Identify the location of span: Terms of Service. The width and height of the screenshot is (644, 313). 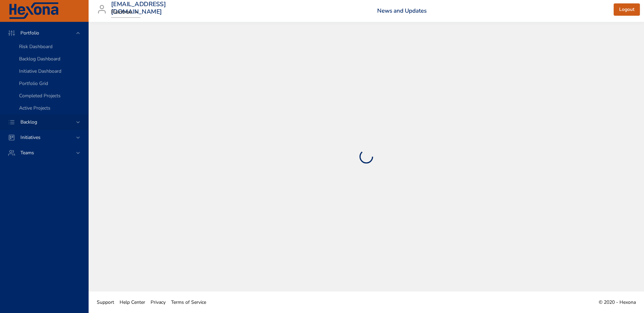
(189, 301).